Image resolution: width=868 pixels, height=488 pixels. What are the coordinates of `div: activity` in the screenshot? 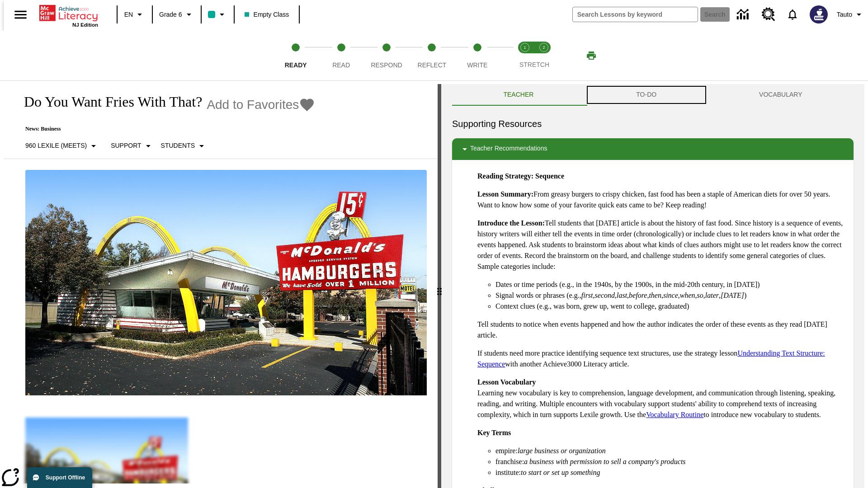 It's located at (653, 286).